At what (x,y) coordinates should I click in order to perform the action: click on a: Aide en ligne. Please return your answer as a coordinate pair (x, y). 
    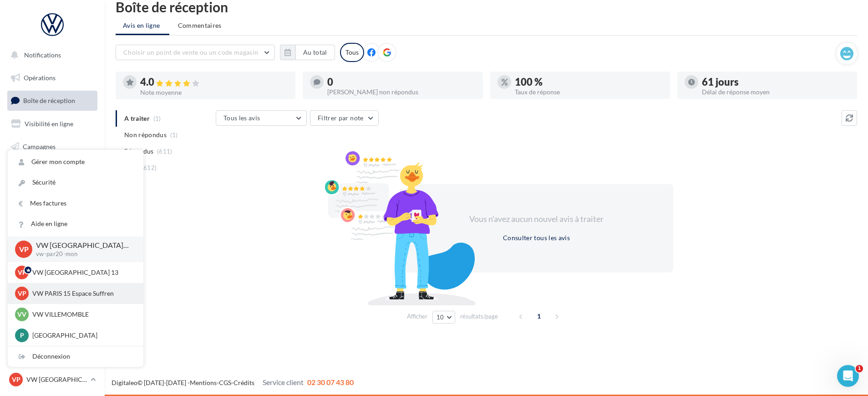
    Looking at the image, I should click on (76, 224).